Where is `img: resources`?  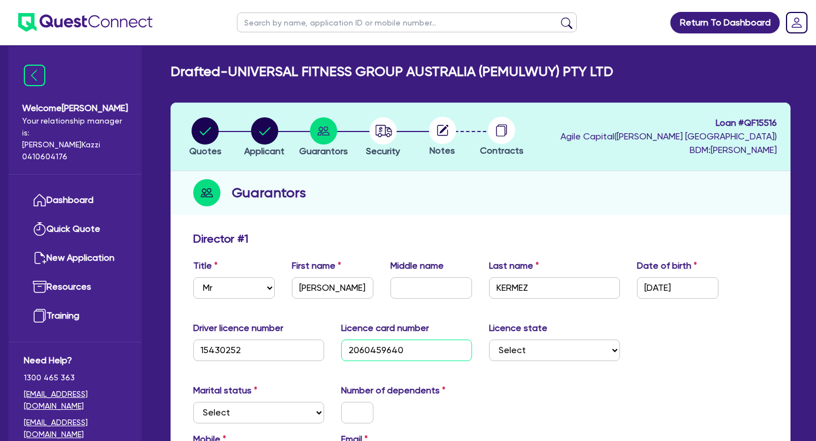
img: resources is located at coordinates (40, 287).